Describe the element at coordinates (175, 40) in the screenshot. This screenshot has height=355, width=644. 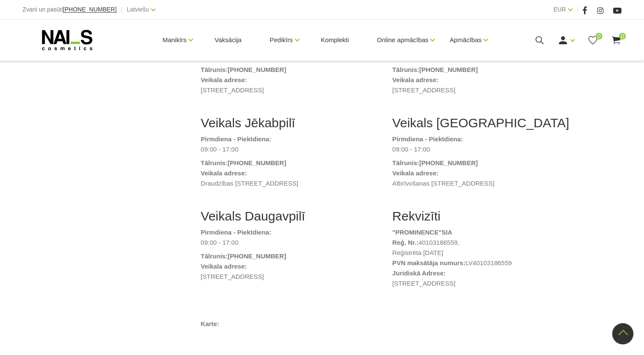
I see `a: Manikīrs` at that location.